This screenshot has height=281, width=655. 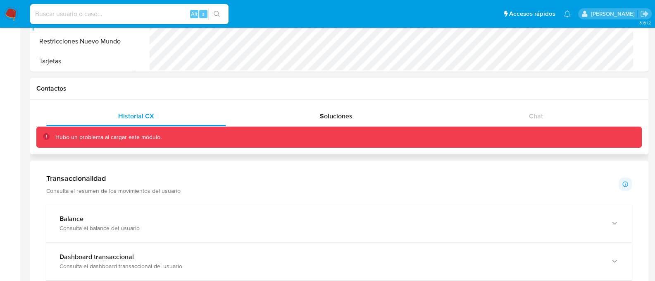 What do you see at coordinates (129, 14) in the screenshot?
I see `input: Buscar usuario o caso...` at bounding box center [129, 14].